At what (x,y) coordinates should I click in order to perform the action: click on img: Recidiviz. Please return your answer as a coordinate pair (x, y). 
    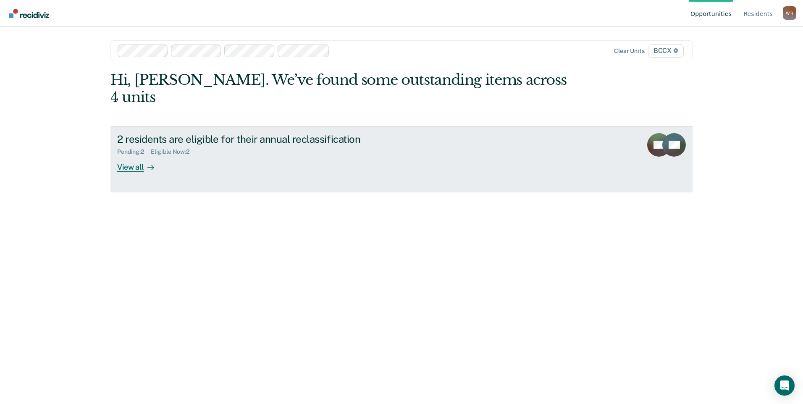
    Looking at the image, I should click on (29, 13).